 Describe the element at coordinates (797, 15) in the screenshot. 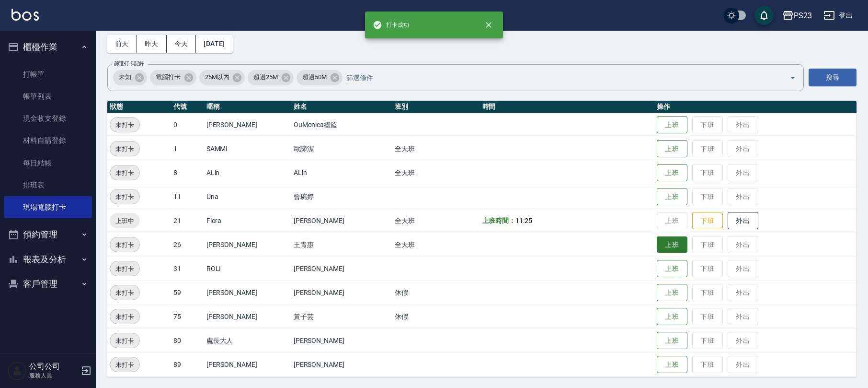

I see `button: PS23` at that location.